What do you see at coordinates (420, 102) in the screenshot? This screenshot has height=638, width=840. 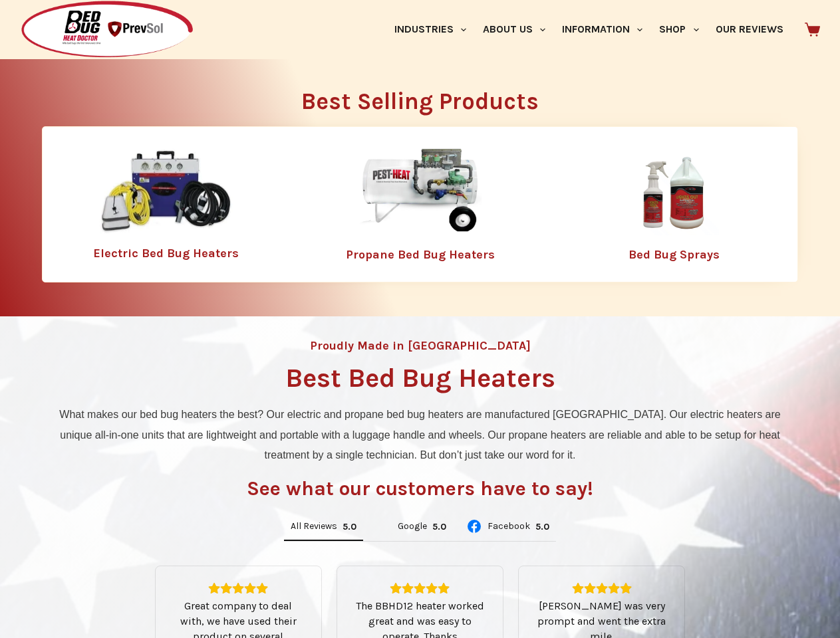 I see `h2: Best Selling Products` at bounding box center [420, 102].